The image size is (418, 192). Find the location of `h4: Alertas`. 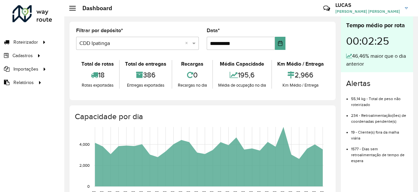

h4: Alertas is located at coordinates (377, 83).